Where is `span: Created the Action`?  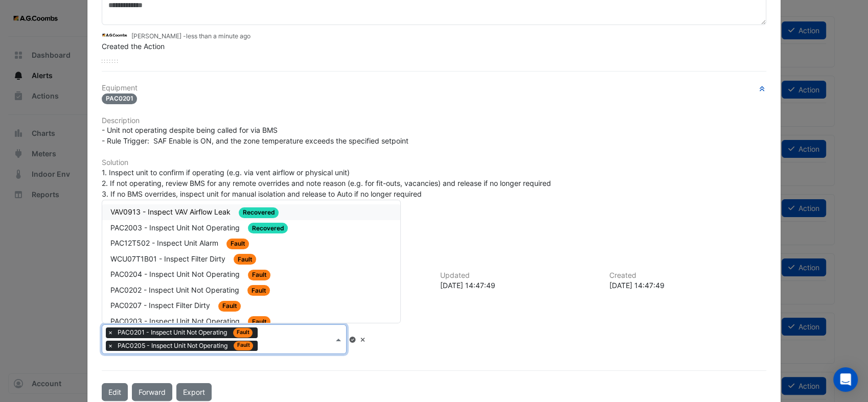 span: Created the Action is located at coordinates (133, 46).